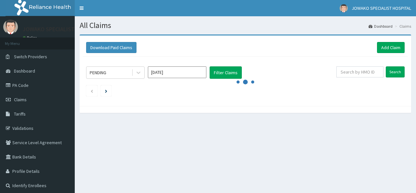 The width and height of the screenshot is (416, 193). I want to click on span: JOWAKO SPECIALIST HOSPITAL, so click(381, 8).